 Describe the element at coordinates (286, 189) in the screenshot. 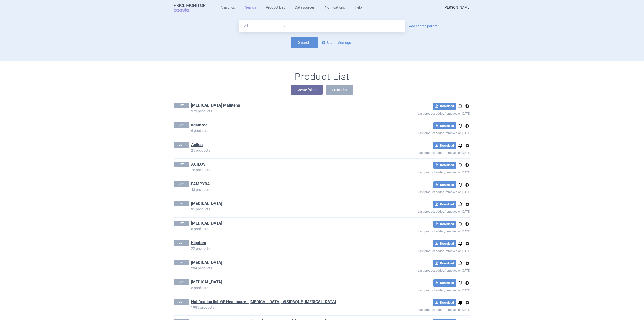

I see `p: 43 products` at that location.